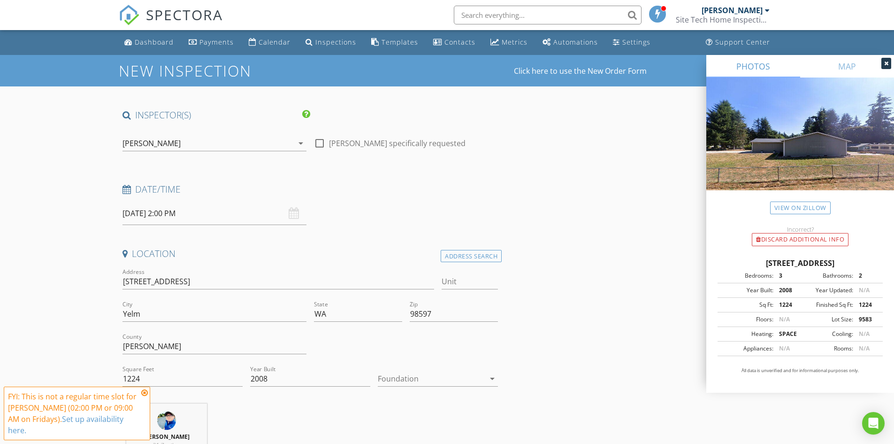 The width and height of the screenshot is (894, 444). I want to click on div: Floors:, so click(747, 319).